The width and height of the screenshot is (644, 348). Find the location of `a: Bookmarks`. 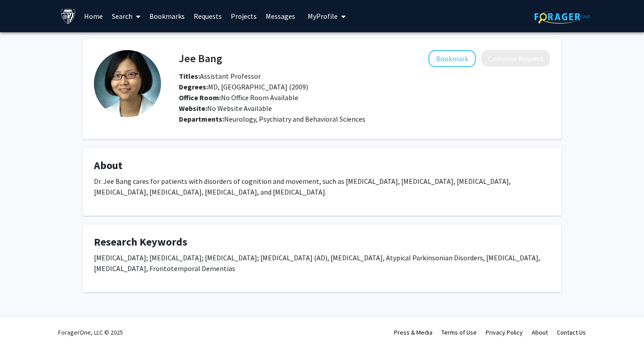

a: Bookmarks is located at coordinates (167, 16).